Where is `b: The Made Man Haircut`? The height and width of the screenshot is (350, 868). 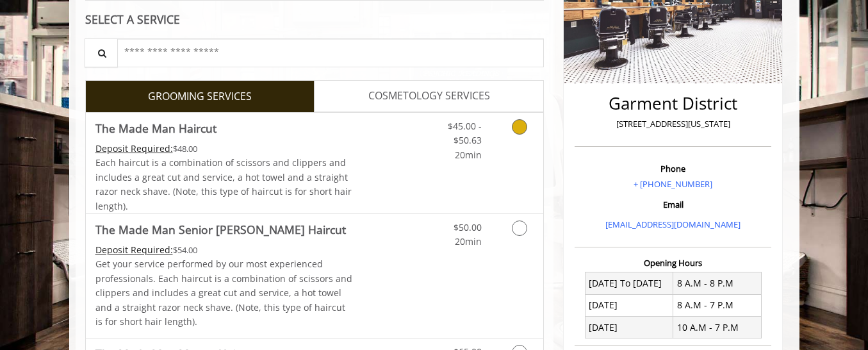 b: The Made Man Haircut is located at coordinates (155, 128).